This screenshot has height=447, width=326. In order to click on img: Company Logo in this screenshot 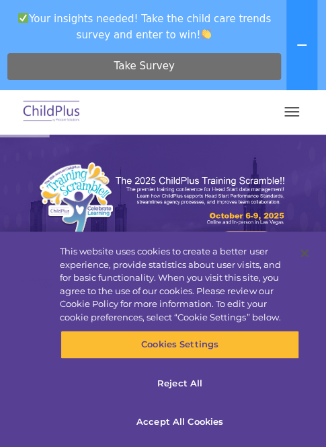, I will do `click(38, 281)`.